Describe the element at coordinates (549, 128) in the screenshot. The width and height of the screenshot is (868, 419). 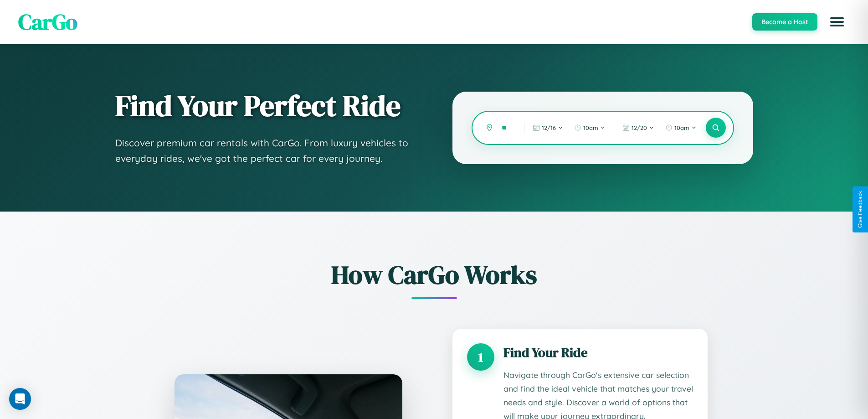
I see `span: 12 / 16` at that location.